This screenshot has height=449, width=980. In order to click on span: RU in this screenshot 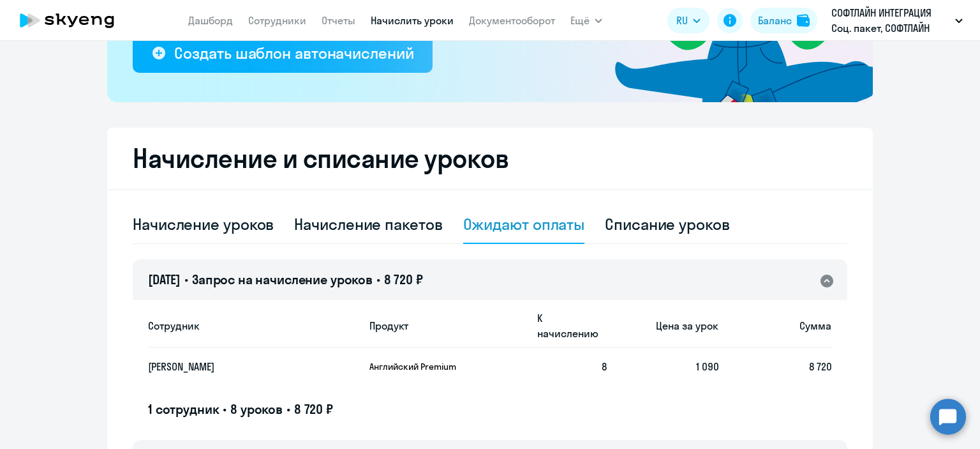, I will do `click(682, 20)`.